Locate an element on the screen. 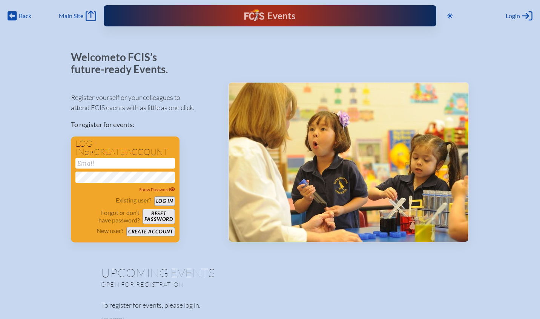 The image size is (540, 319). a: Main Site is located at coordinates (77, 16).